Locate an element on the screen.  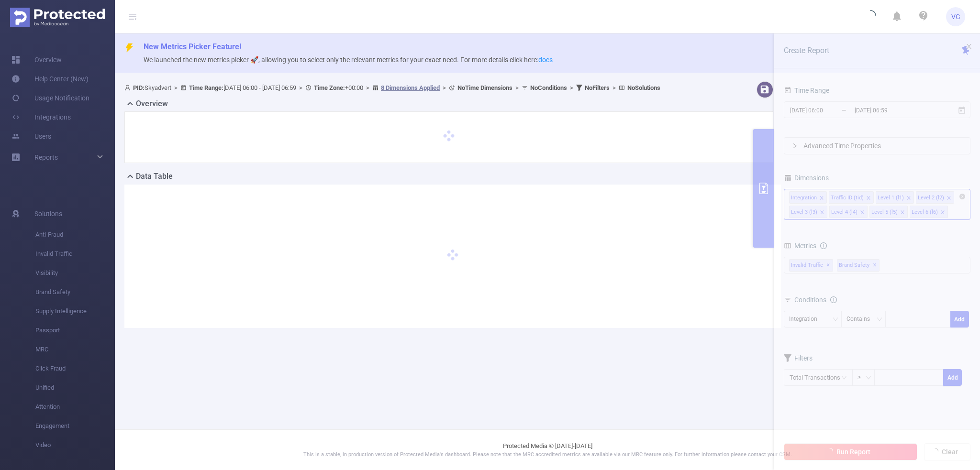
span: Attention is located at coordinates (75, 407).